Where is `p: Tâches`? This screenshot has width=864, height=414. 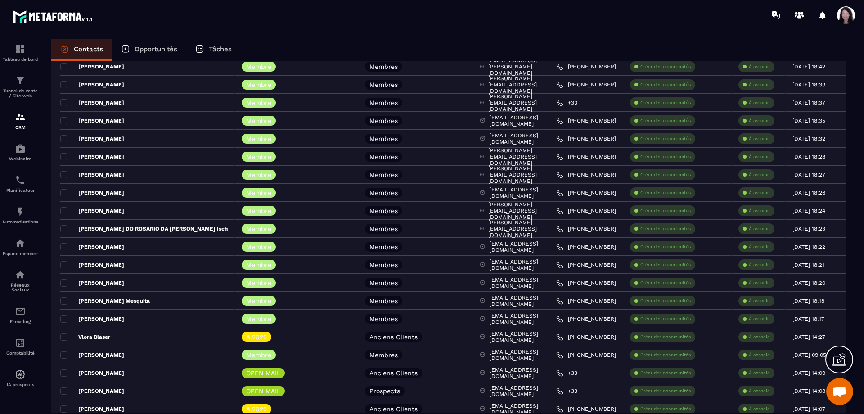
p: Tâches is located at coordinates (220, 49).